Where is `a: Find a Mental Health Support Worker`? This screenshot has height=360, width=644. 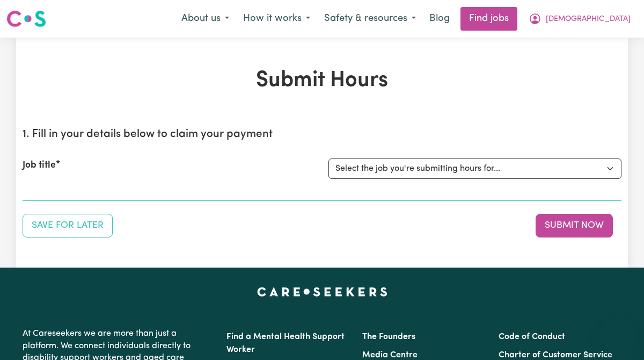 a: Find a Mental Health Support Worker is located at coordinates (286, 343).